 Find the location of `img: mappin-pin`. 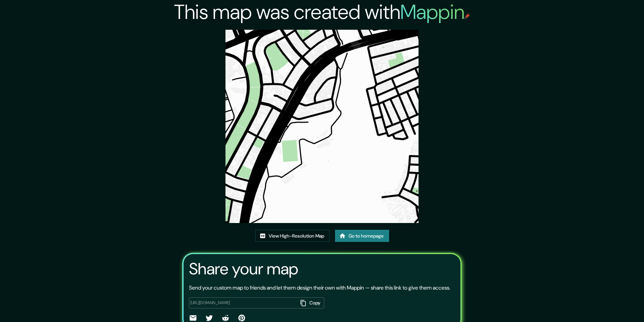

img: mappin-pin is located at coordinates (467, 16).